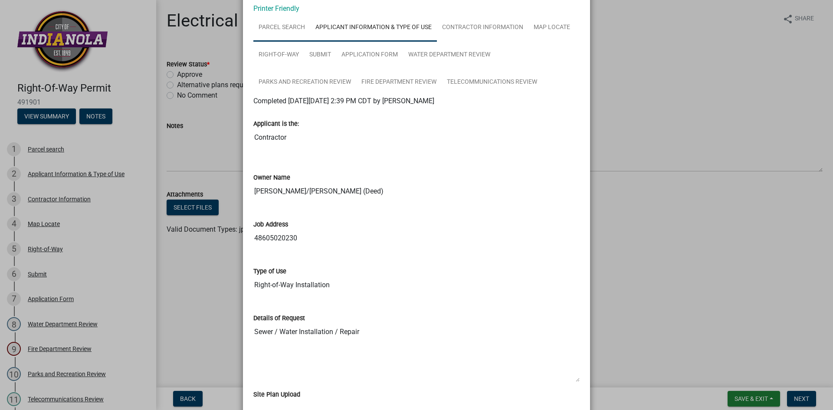  What do you see at coordinates (482, 28) in the screenshot?
I see `a: Contractor Information` at bounding box center [482, 28].